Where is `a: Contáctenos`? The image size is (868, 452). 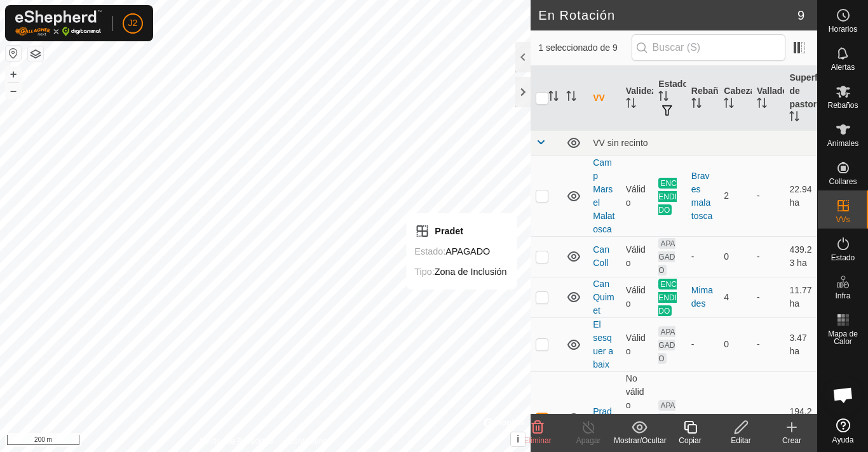 a: Contáctenos is located at coordinates (309, 442).